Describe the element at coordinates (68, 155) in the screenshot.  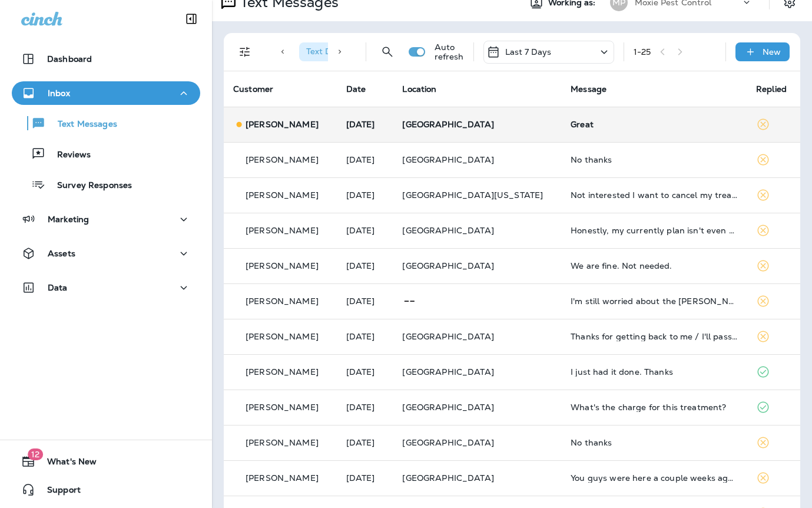
I see `p: Reviews` at that location.